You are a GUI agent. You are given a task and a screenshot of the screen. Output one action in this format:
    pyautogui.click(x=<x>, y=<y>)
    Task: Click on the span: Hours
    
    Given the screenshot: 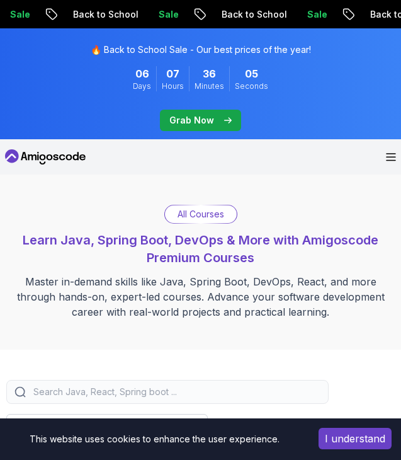 What is the action you would take?
    pyautogui.click(x=173, y=86)
    